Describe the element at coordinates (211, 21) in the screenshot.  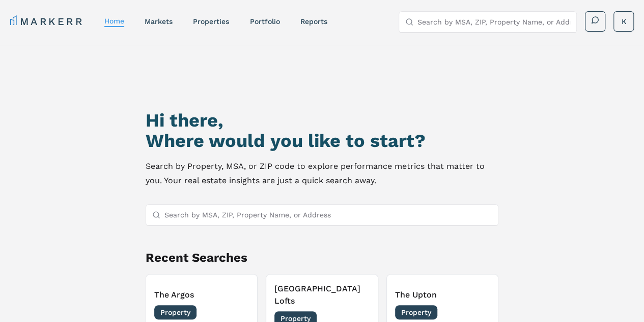
I see `a: properties` at that location.